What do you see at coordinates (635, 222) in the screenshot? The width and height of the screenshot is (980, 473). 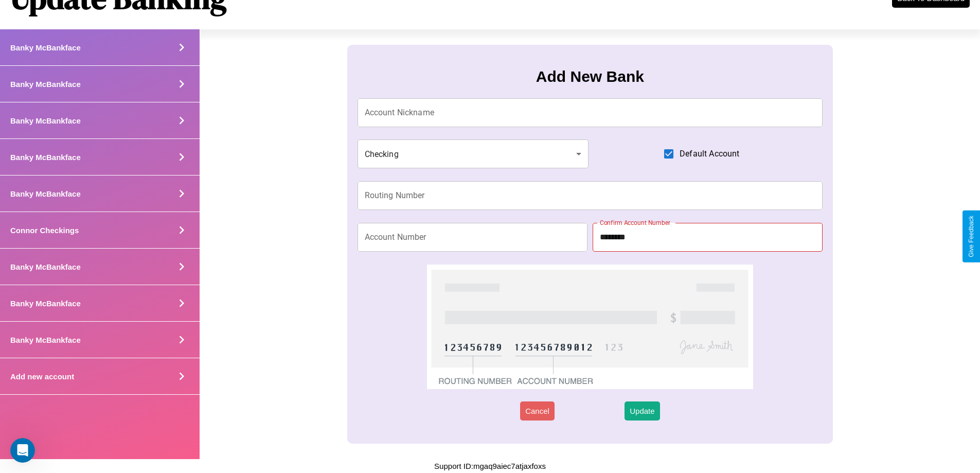 I see `label: Confirm Account Number` at bounding box center [635, 222].